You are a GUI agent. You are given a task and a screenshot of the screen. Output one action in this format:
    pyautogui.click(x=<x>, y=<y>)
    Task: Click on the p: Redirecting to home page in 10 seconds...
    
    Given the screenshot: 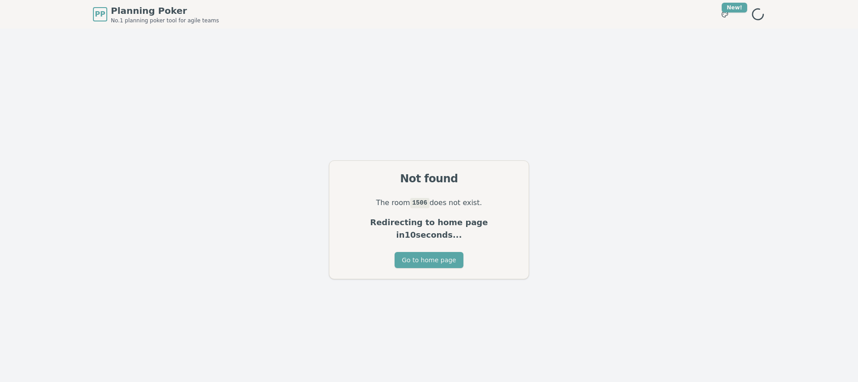 What is the action you would take?
    pyautogui.click(x=429, y=229)
    